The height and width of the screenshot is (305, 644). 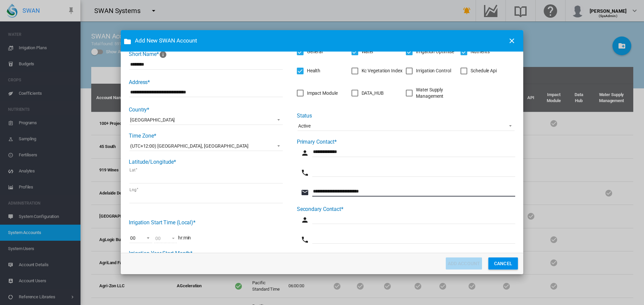 What do you see at coordinates (305, 193) in the screenshot?
I see `md-icon: icon-email` at bounding box center [305, 193].